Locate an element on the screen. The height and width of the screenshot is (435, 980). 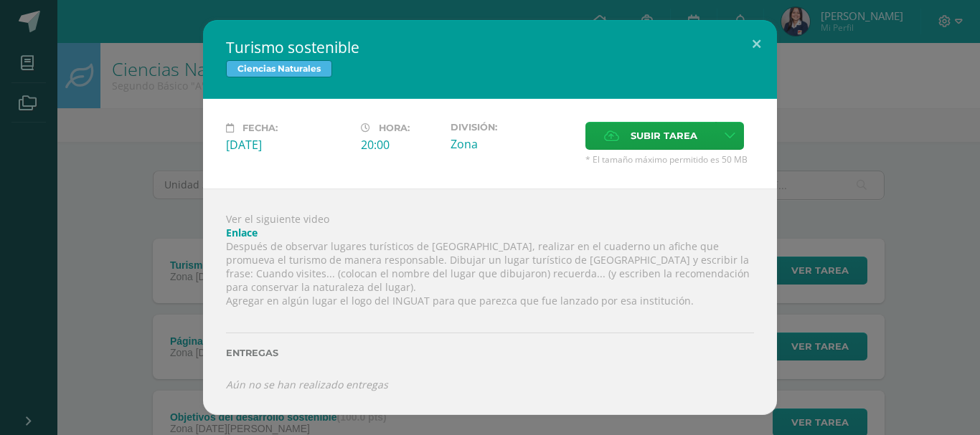
h2: Turismo sostenible is located at coordinates (490, 48).